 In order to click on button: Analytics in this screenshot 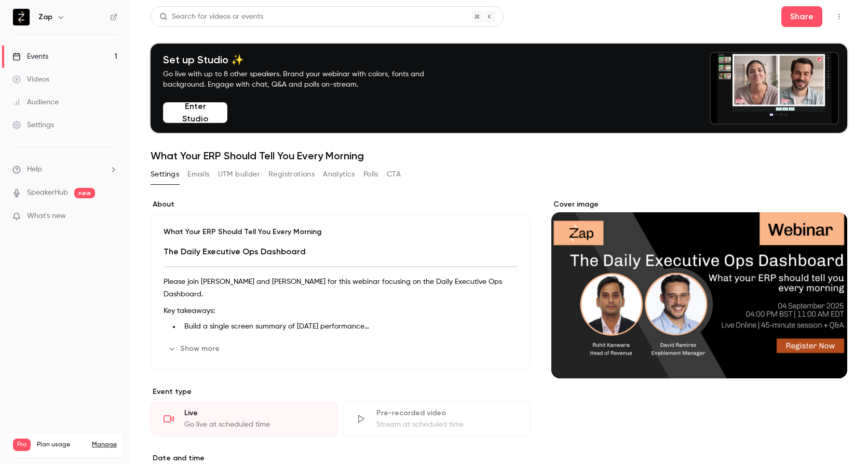, I will do `click(339, 174)`.